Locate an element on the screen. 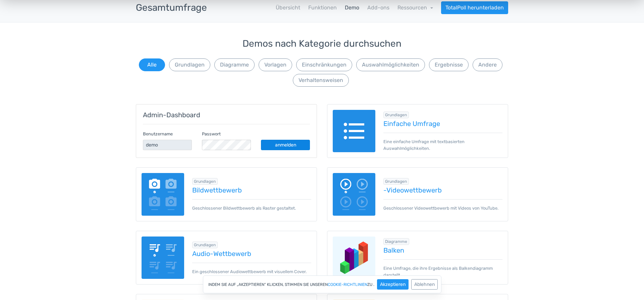  button: Alle is located at coordinates (152, 65).